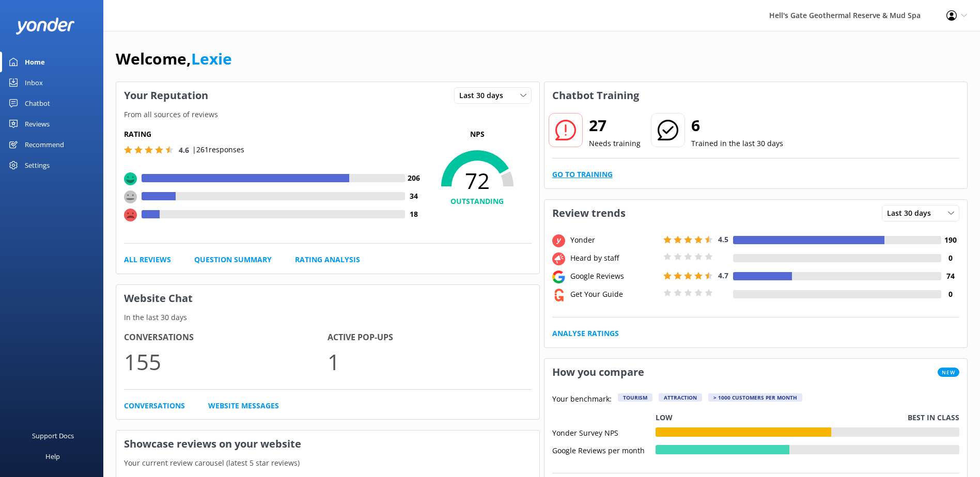 The image size is (980, 477). What do you see at coordinates (218, 150) in the screenshot?
I see `p: | 261 responses` at bounding box center [218, 150].